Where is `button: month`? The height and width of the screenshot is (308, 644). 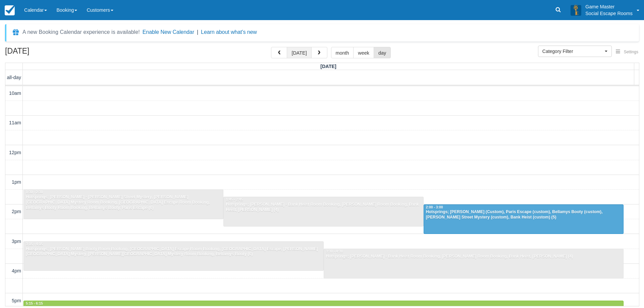 button: month is located at coordinates (342, 53).